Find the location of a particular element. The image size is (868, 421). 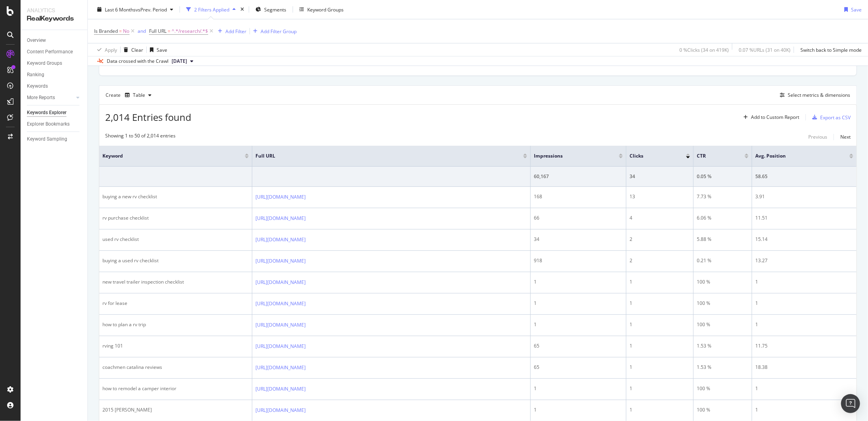

button: Add to Custom Report is located at coordinates (770, 117).